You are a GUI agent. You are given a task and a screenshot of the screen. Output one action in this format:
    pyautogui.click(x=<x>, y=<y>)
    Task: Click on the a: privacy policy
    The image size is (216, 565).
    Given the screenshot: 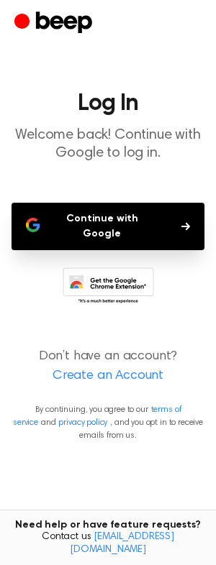 What is the action you would take?
    pyautogui.click(x=83, y=423)
    